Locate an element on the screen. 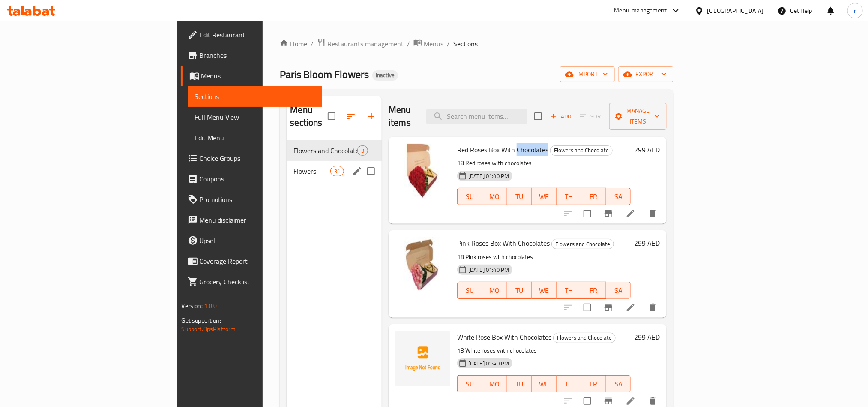  img: Pink Roses Box With Chocolates is located at coordinates (423, 265).